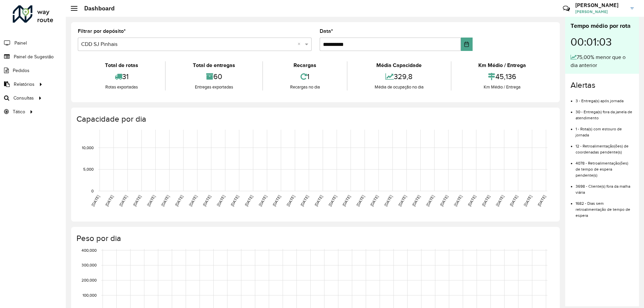 Image resolution: width=644 pixels, height=308 pixels. I want to click on div: 45,136, so click(503, 76).